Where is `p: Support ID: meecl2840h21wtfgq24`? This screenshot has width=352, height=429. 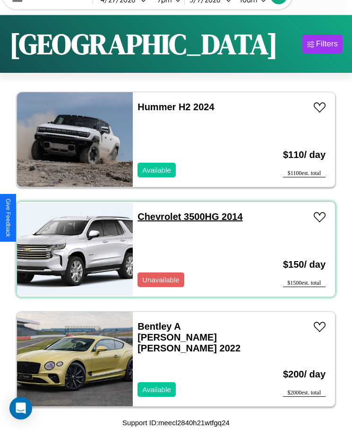 p: Support ID: meecl2840h21wtfgq24 is located at coordinates (176, 423).